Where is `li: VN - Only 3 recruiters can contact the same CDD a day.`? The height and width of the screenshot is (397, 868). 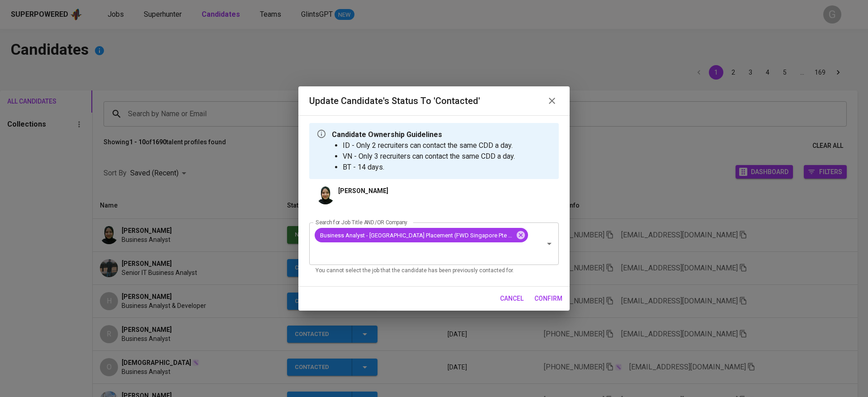
li: VN - Only 3 recruiters can contact the same CDD a day. is located at coordinates (429, 156).